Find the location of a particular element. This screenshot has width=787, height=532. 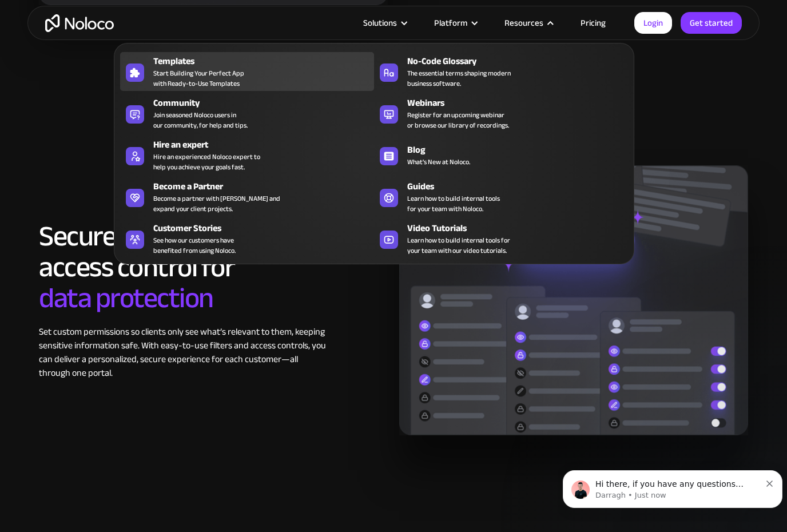

a: GuidesLearn how to build internal toolsfor your team with Noloco. is located at coordinates (501, 197).